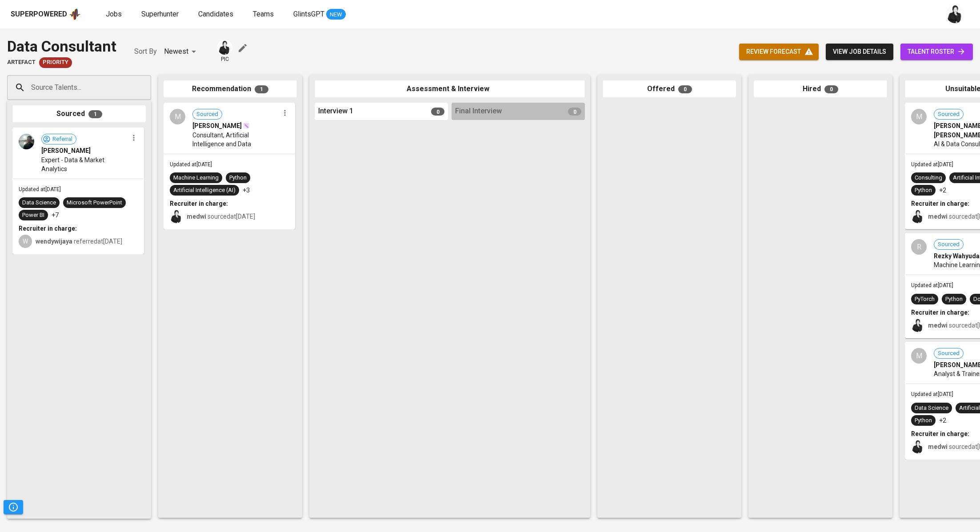  Describe the element at coordinates (205, 190) in the screenshot. I see `div: Artificial Intelligence (AI)` at that location.